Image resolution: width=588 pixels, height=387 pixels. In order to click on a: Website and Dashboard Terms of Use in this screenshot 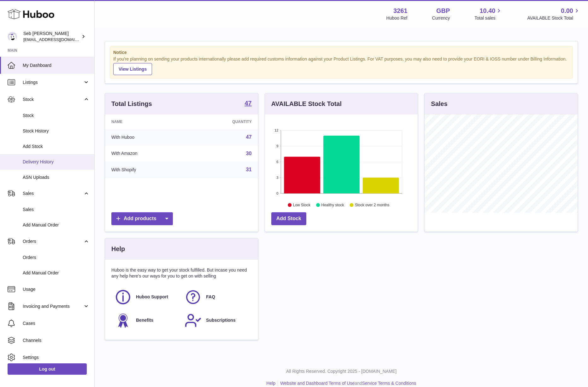, I will do `click(317, 384)`.